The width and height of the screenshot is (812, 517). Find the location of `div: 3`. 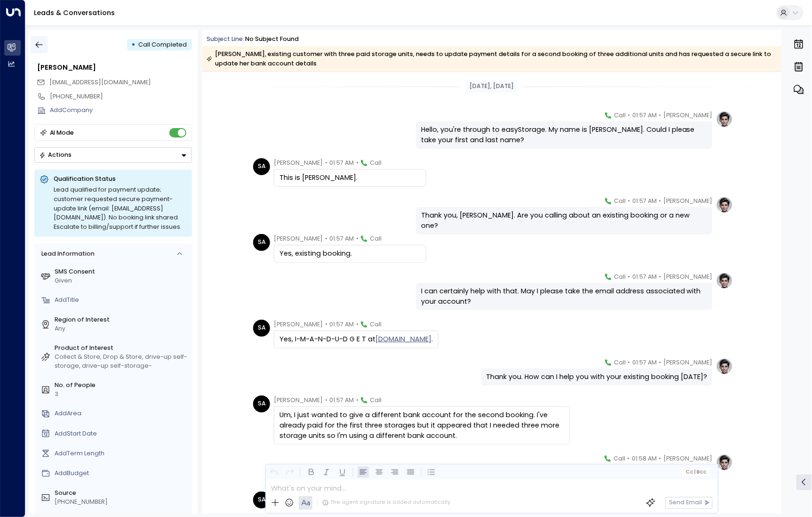

div: 3 is located at coordinates (121, 394).